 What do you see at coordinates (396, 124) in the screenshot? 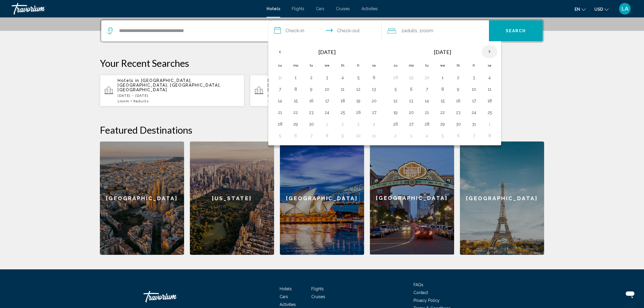
I see `button: Day 26` at bounding box center [396, 124].